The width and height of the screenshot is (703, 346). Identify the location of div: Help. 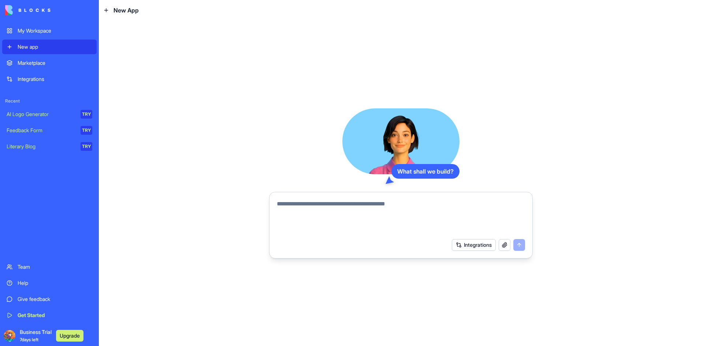
(55, 283).